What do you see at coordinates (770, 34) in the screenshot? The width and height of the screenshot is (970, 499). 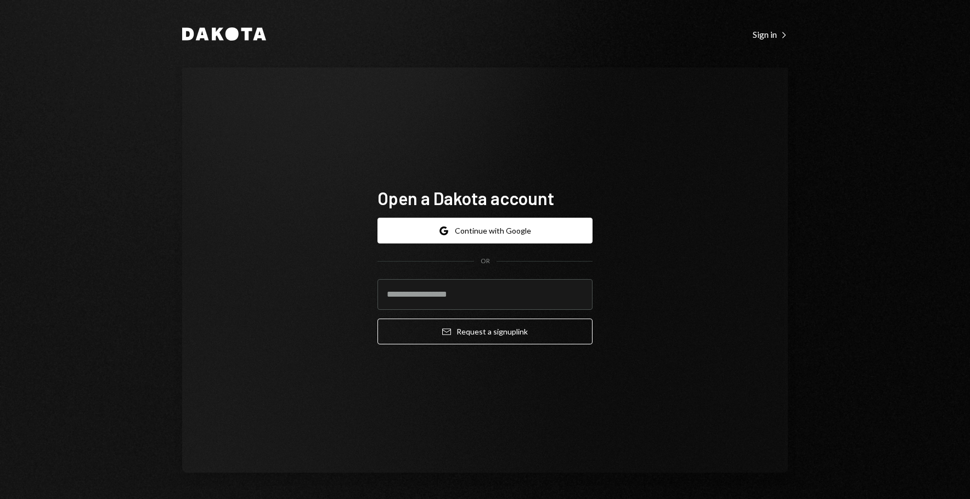 I see `a: Sign in` at bounding box center [770, 34].